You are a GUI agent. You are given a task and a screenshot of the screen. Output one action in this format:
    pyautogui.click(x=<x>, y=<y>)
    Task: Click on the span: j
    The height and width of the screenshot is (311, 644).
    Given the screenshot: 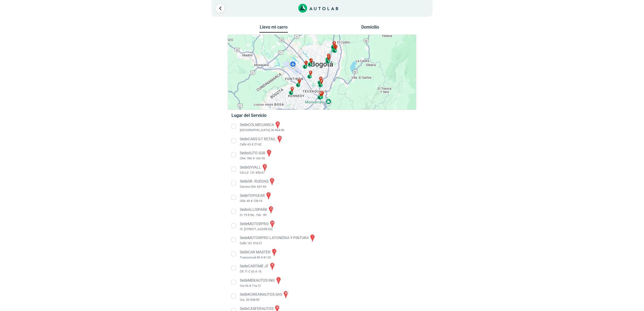 What is the action you would take?
    pyautogui.click(x=311, y=60)
    